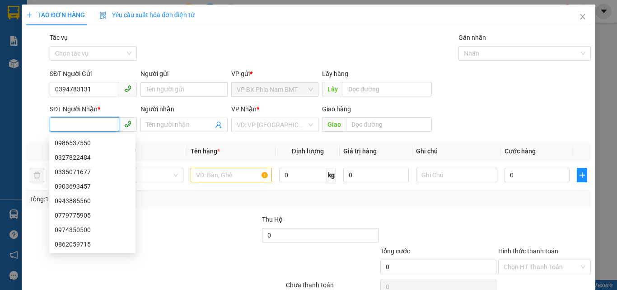 This screenshot has width=617, height=290. Describe the element at coordinates (92, 215) in the screenshot. I see `div: 0779775905` at that location.